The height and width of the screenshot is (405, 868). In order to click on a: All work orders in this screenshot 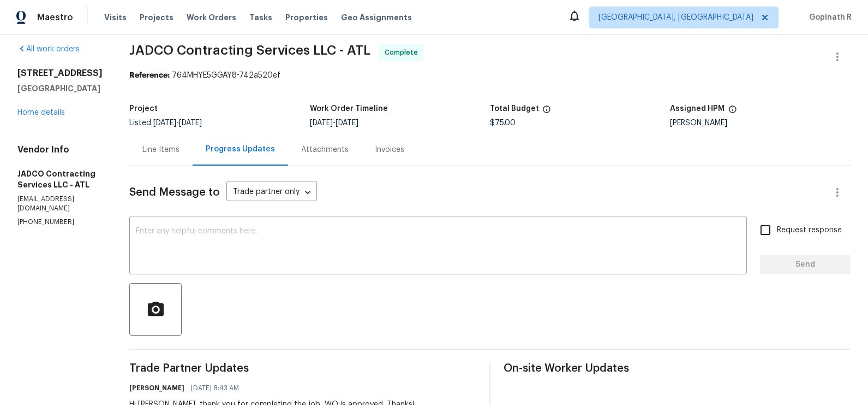, I will do `click(48, 49)`.